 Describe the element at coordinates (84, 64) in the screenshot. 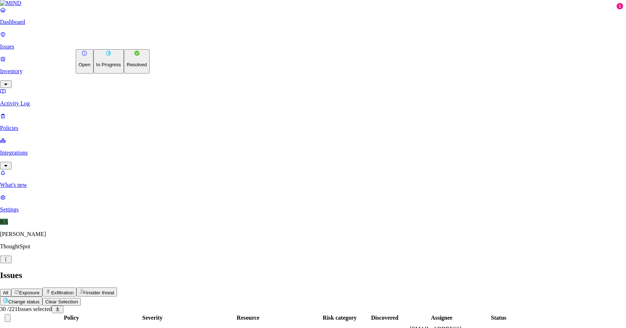

I see `p: Open` at that location.